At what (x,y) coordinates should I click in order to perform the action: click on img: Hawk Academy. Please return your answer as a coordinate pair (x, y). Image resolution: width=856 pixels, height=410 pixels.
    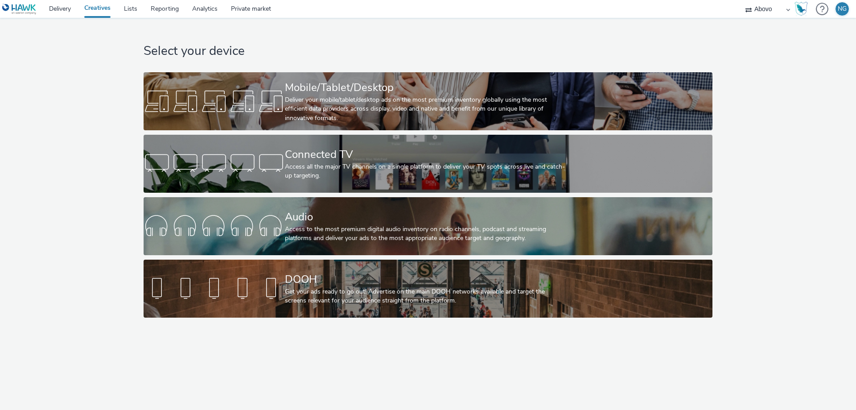
    Looking at the image, I should click on (801, 9).